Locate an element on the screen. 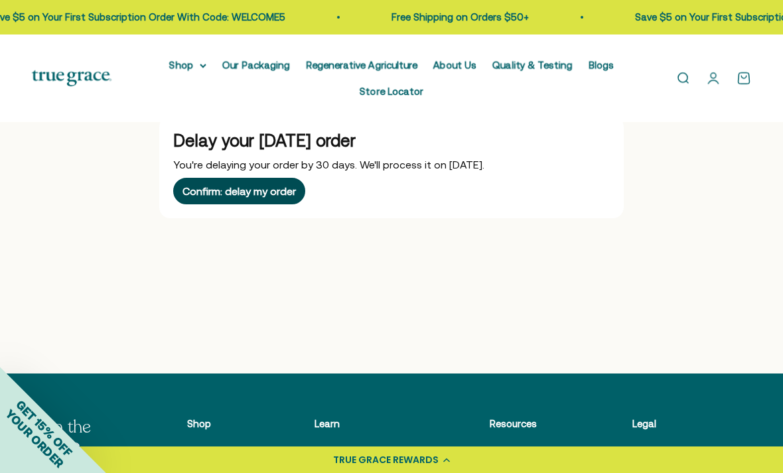  span: GET 15% OFF is located at coordinates (44, 428).